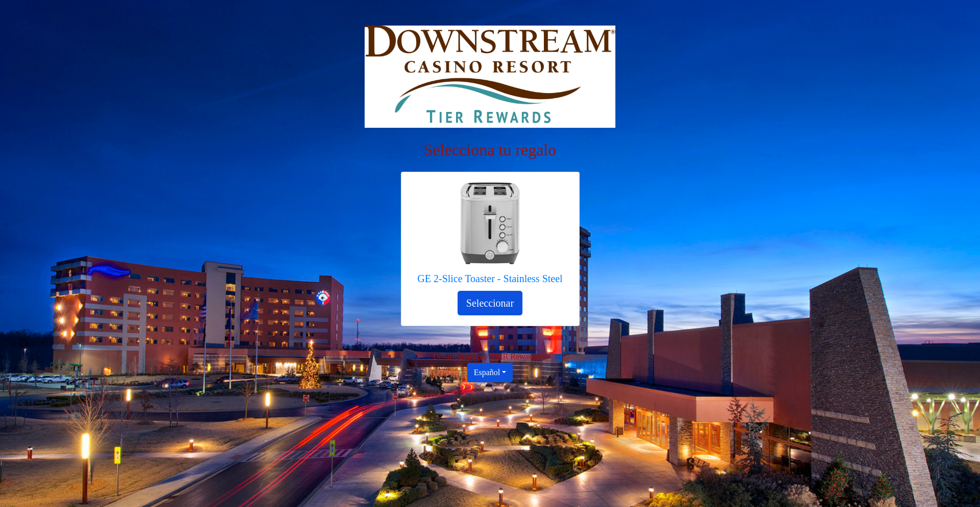 This screenshot has height=507, width=980. I want to click on h2: Selecciona tu regalo, so click(490, 150).